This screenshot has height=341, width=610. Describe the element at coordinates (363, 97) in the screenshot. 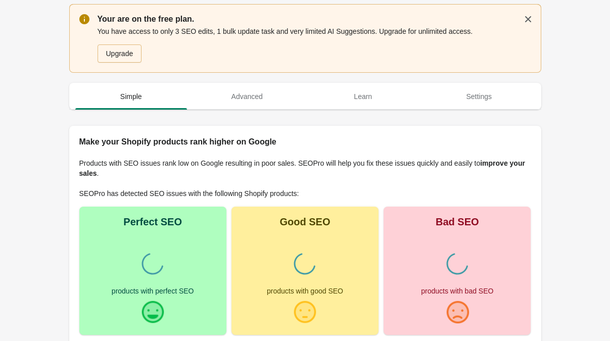

I see `span: Learn` at that location.